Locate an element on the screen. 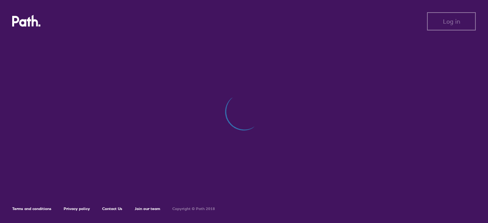 The image size is (488, 223). button: Log in is located at coordinates (452, 21).